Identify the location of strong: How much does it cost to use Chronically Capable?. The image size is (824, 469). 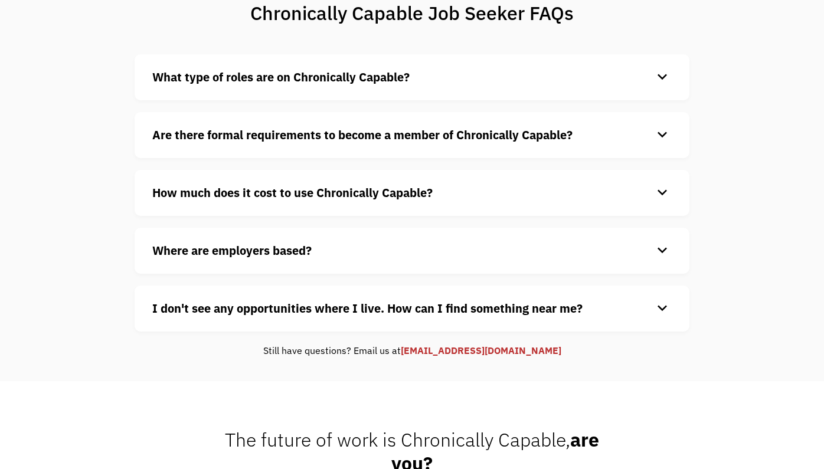
(292, 192).